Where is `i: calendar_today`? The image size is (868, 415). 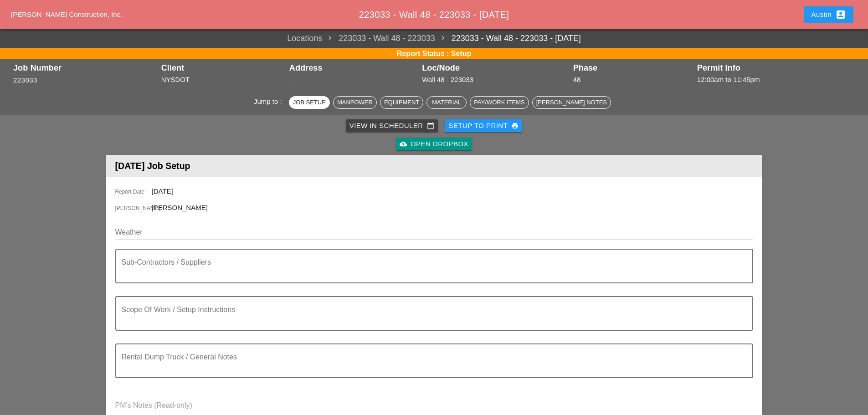
i: calendar_today is located at coordinates (431, 126).